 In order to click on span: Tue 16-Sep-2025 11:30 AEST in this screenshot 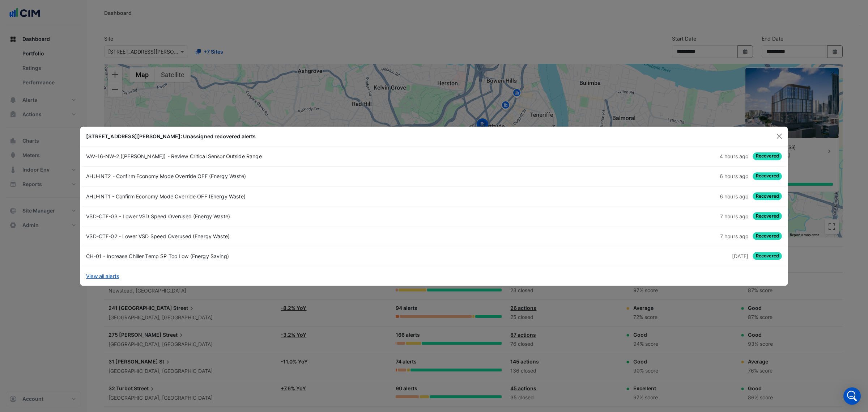, I will do `click(734, 156)`.